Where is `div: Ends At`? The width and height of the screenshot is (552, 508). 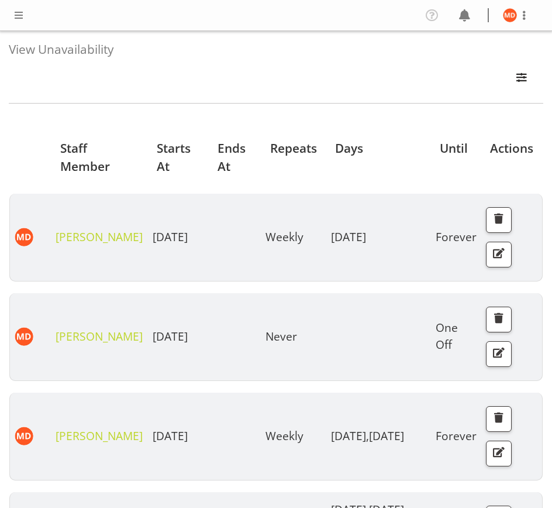
div: Ends At is located at coordinates (235, 157).